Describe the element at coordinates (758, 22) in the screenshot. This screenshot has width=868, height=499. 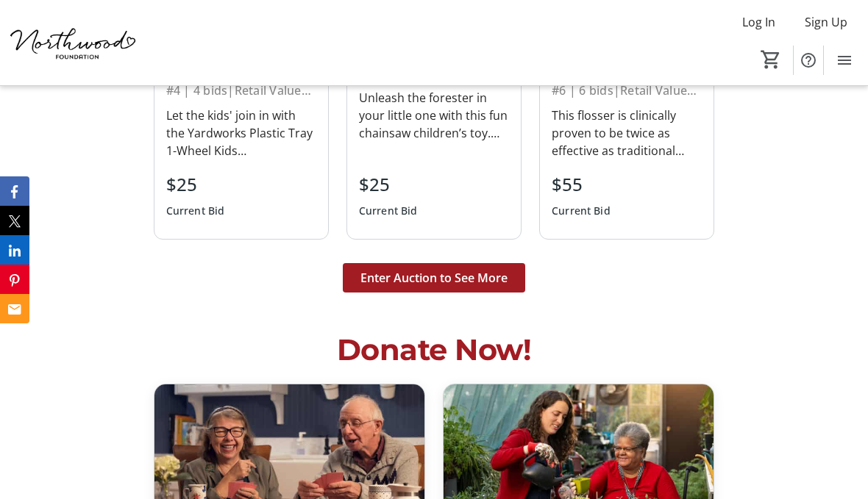
I see `span: Log In` at that location.